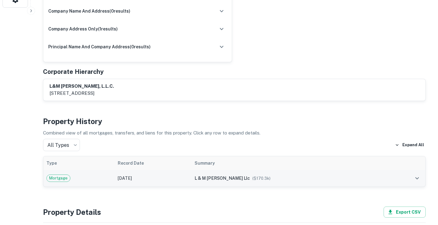 The image size is (438, 225). I want to click on th: Type, so click(79, 163).